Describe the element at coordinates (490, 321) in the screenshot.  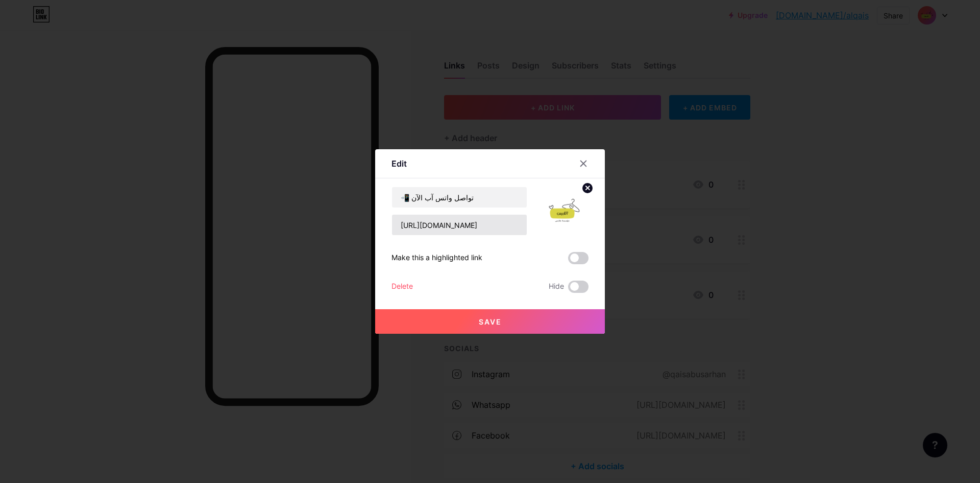
I see `span: Save` at that location.